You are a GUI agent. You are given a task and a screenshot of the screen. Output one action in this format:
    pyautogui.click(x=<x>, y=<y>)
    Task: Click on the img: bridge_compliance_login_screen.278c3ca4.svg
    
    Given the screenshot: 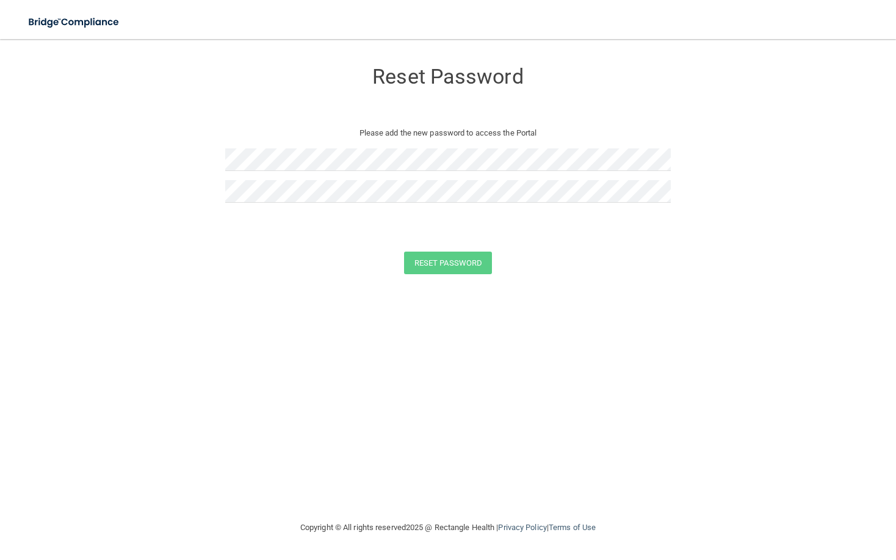 What is the action you would take?
    pyautogui.click(x=74, y=22)
    